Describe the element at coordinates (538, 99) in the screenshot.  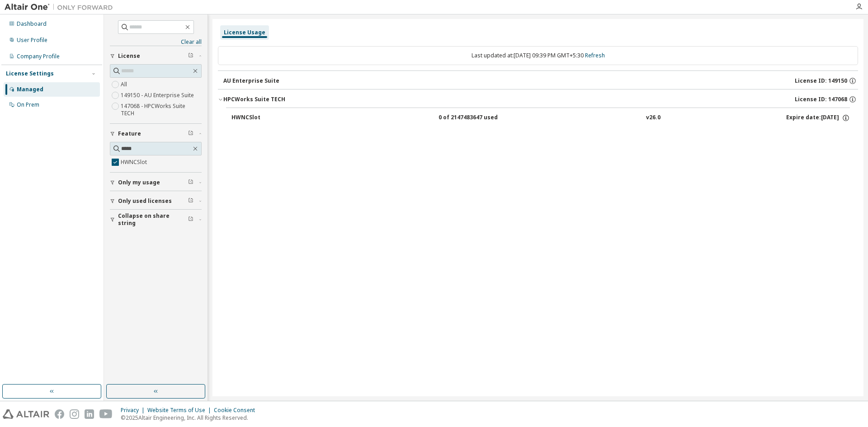
I see `button: HPCWorks Suite TECHLicense ID: 147068` at that location.